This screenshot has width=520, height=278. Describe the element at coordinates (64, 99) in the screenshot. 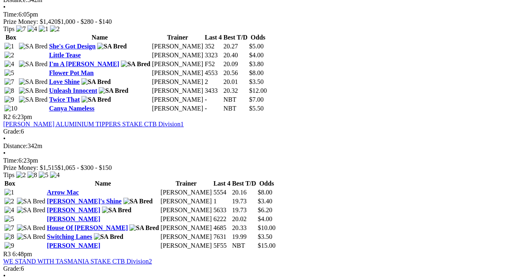

I see `a: Twice That` at that location.